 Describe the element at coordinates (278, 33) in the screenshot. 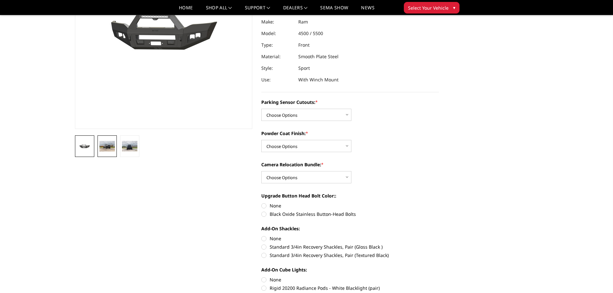

I see `dt: Model:` at that location.